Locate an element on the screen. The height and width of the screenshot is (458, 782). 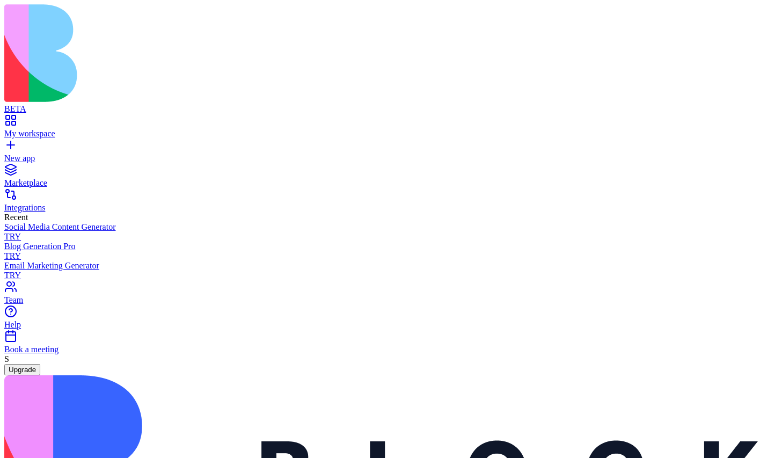
div: My workspace is located at coordinates (391, 134).